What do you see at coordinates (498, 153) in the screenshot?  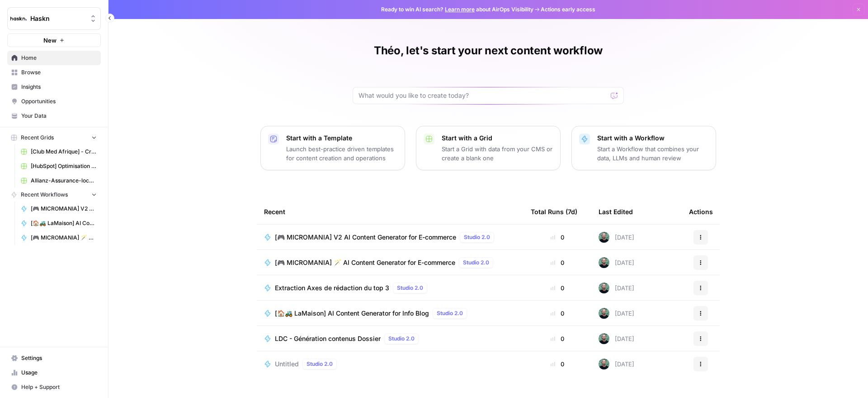 I see `p: Start a Grid with data from your CMS or create a blank one` at bounding box center [498, 153].